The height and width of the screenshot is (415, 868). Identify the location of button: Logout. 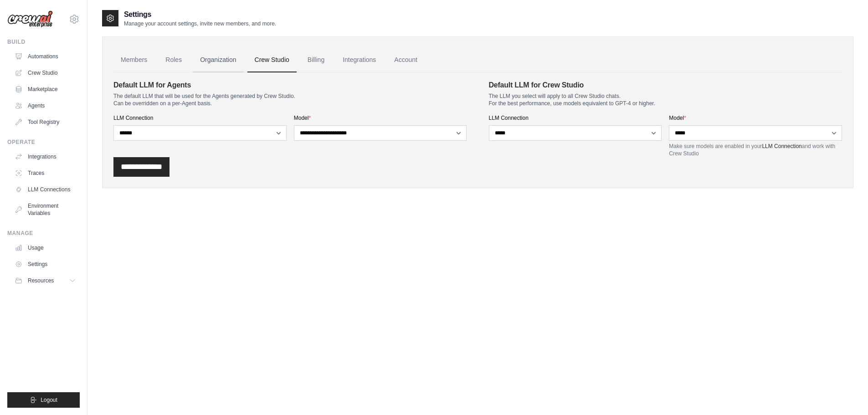
(43, 400).